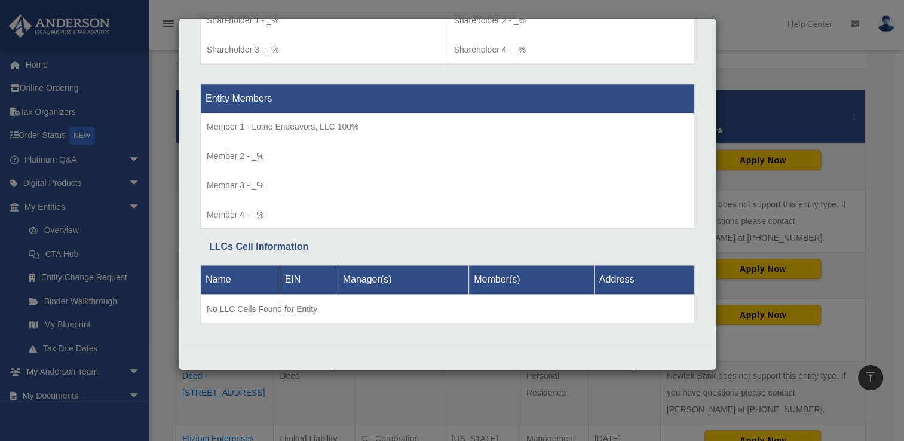 The image size is (904, 441). Describe the element at coordinates (644, 280) in the screenshot. I see `th: Address` at that location.